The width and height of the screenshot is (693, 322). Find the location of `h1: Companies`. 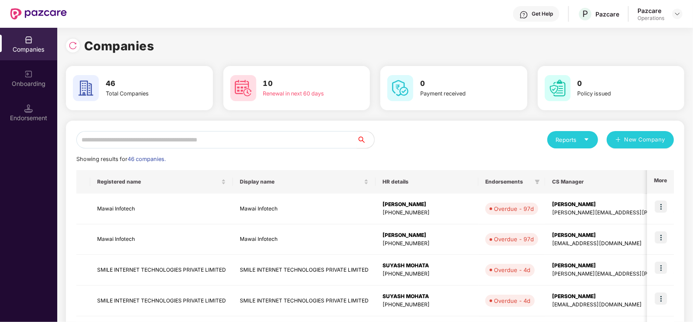

h1: Companies is located at coordinates (119, 46).